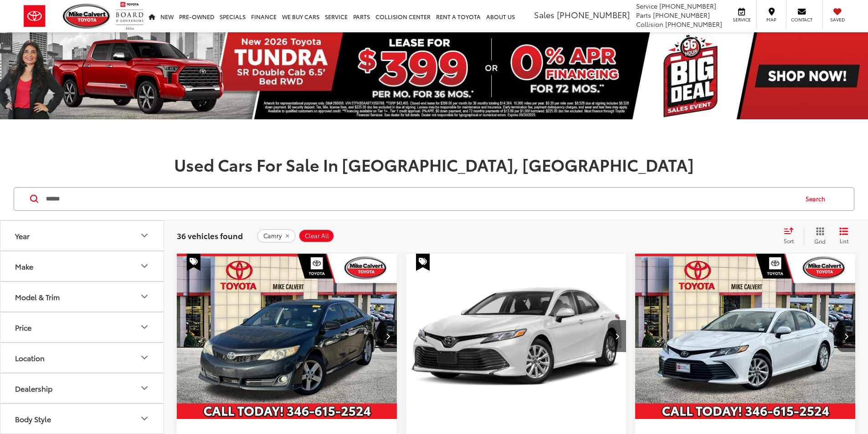 Image resolution: width=868 pixels, height=434 pixels. Describe the element at coordinates (83, 327) in the screenshot. I see `button: PricePrice` at that location.